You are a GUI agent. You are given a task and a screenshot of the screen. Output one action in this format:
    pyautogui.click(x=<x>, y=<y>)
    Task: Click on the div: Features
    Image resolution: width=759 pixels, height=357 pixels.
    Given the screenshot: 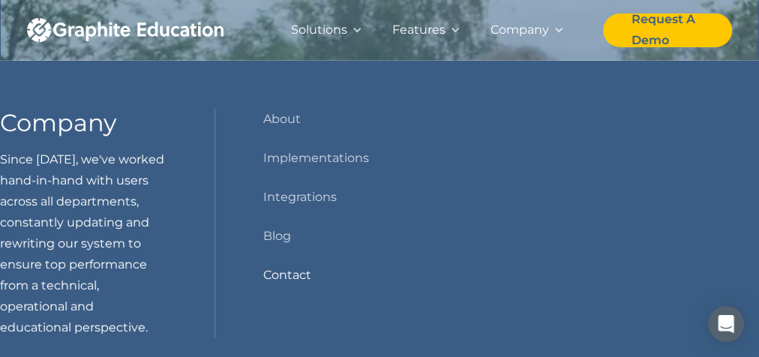 What is the action you would take?
    pyautogui.click(x=419, y=30)
    